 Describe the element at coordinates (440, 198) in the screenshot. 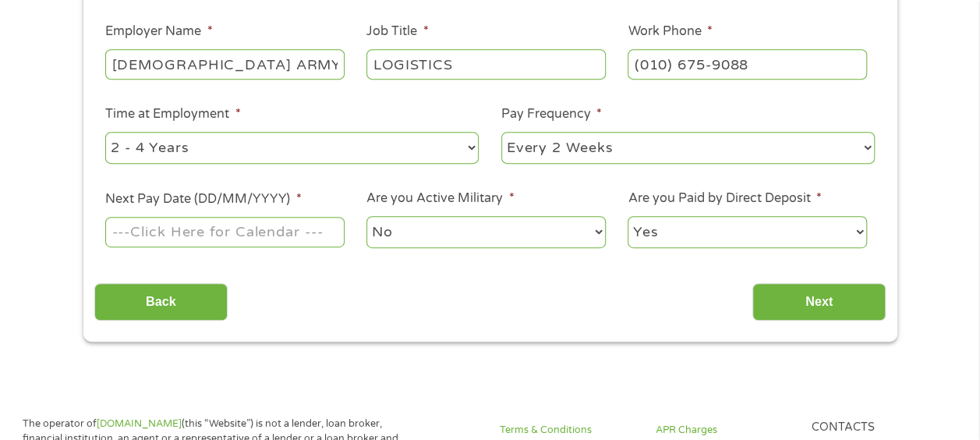

I see `label: Are you Active Military` at that location.